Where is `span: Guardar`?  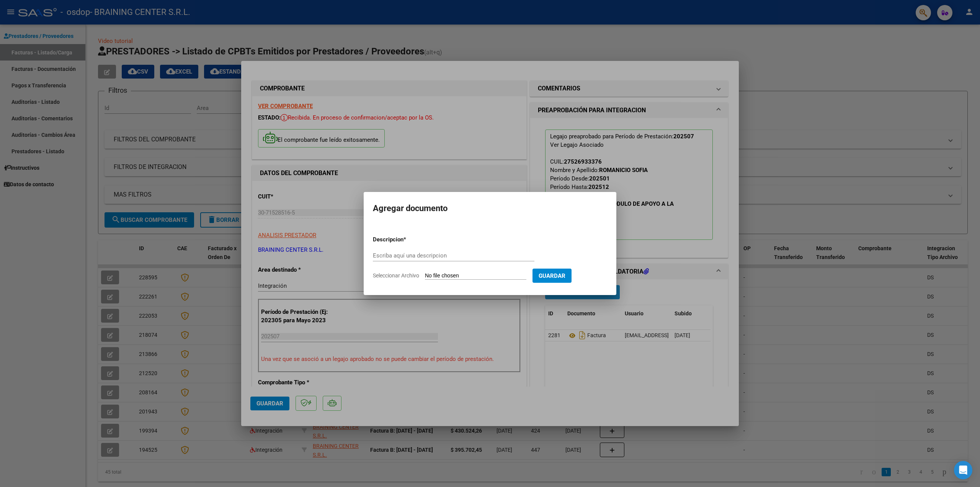 span: Guardar is located at coordinates (552, 276).